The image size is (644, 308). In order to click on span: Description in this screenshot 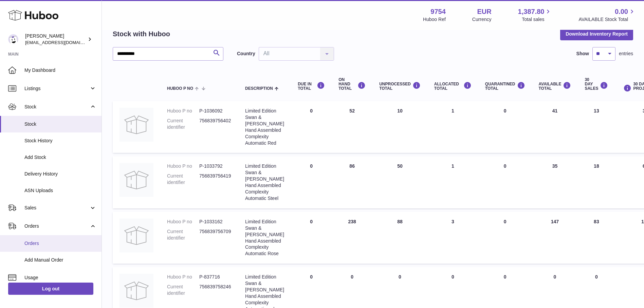, I will do `click(259, 88)`.